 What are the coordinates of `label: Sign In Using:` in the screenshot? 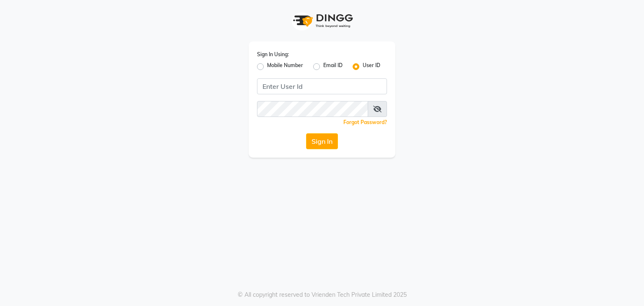 It's located at (272, 54).